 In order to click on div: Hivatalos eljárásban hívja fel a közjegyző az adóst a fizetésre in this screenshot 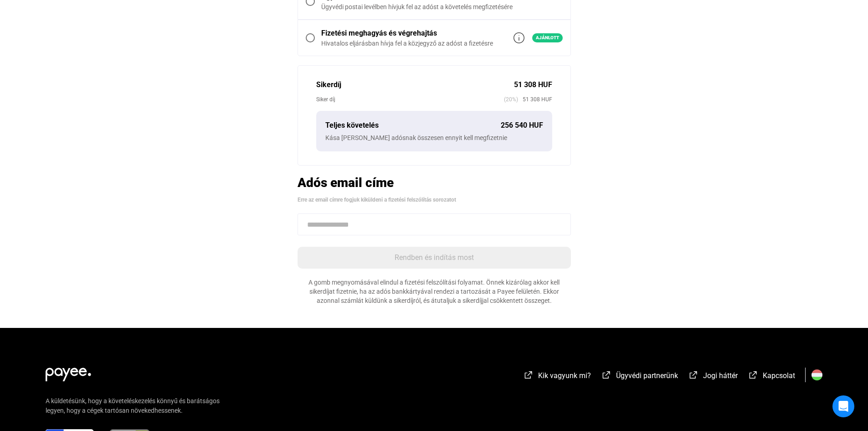, I will do `click(407, 43)`.